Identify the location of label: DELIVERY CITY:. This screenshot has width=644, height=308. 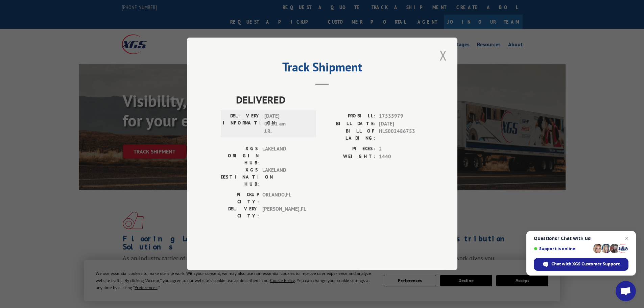
(240, 213).